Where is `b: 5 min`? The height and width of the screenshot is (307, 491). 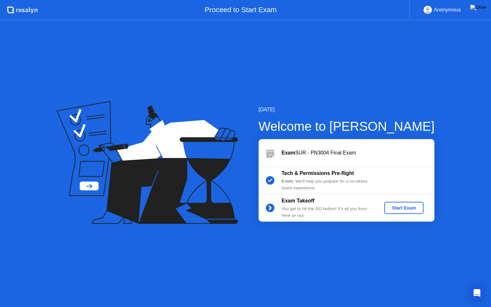 b: 5 min is located at coordinates (287, 181).